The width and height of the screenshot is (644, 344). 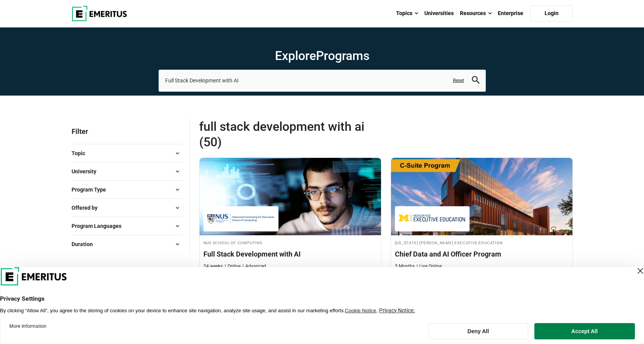 I want to click on span: Duration, so click(x=85, y=244).